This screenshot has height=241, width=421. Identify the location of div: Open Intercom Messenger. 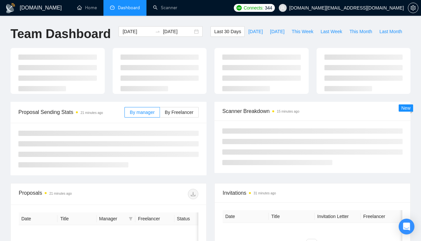
(407, 227).